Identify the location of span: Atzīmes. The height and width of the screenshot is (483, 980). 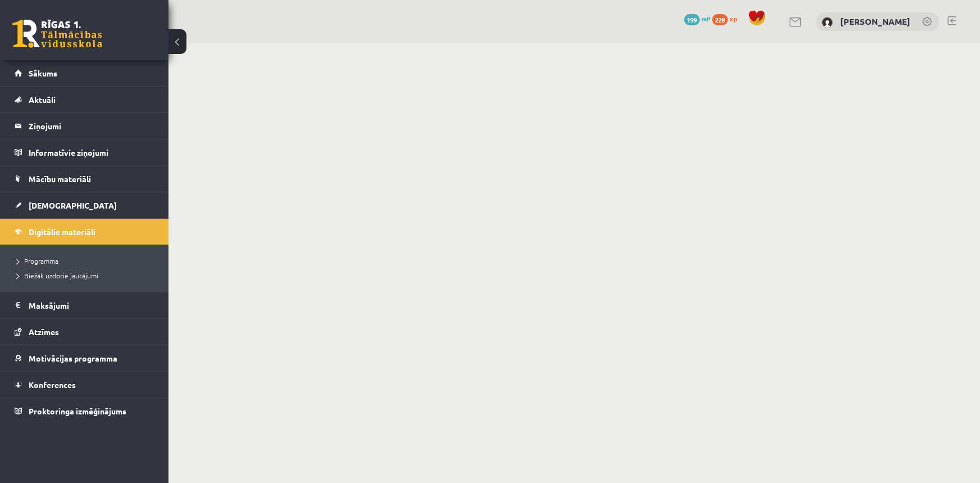
(43, 331).